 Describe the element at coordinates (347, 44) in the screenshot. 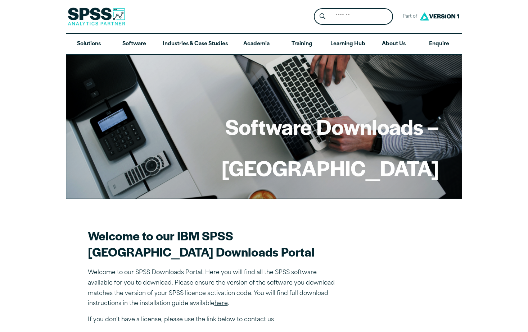

I see `a: Learning Hub` at that location.